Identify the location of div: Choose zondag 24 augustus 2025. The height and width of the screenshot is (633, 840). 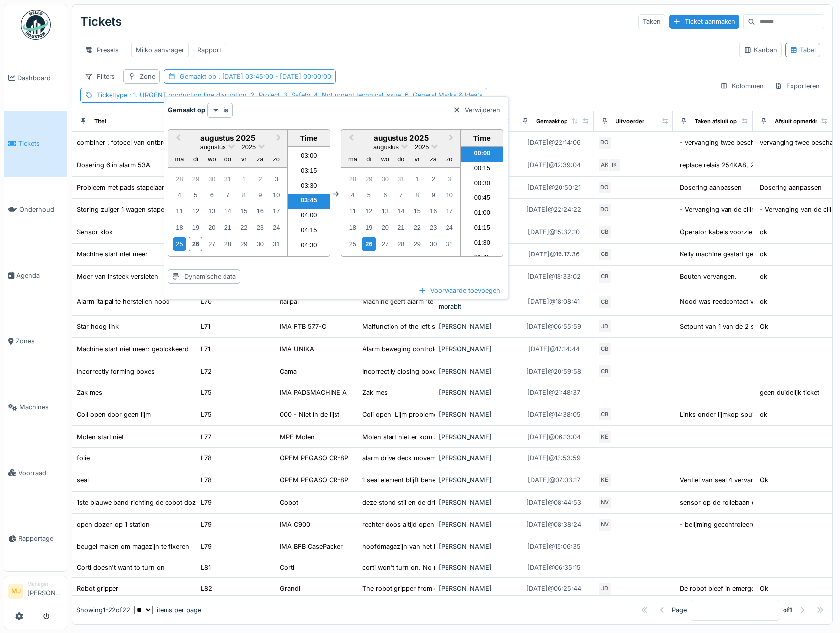
(449, 227).